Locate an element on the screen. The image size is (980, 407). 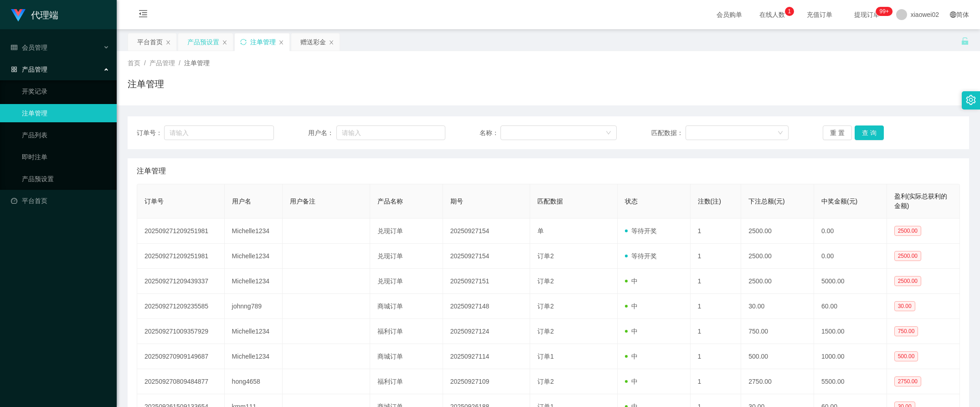
span: 中奖金额(元) is located at coordinates (839, 201).